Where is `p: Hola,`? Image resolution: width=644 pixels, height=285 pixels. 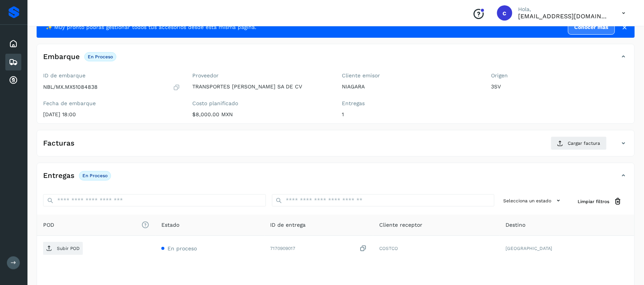 p: Hola, is located at coordinates (564, 9).